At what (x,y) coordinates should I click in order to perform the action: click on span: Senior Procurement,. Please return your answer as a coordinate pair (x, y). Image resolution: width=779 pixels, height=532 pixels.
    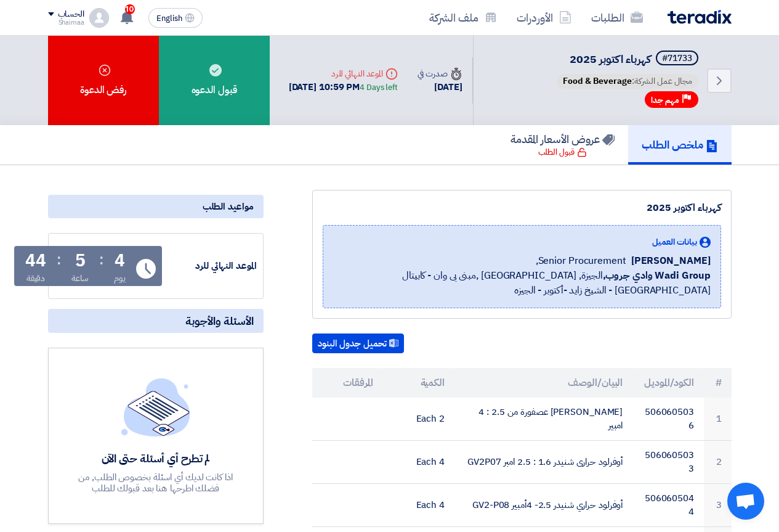
    Looking at the image, I should click on (581, 261).